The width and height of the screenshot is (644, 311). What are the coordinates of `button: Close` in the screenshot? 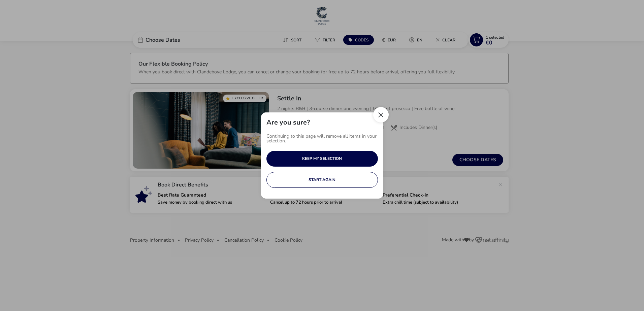 It's located at (381, 115).